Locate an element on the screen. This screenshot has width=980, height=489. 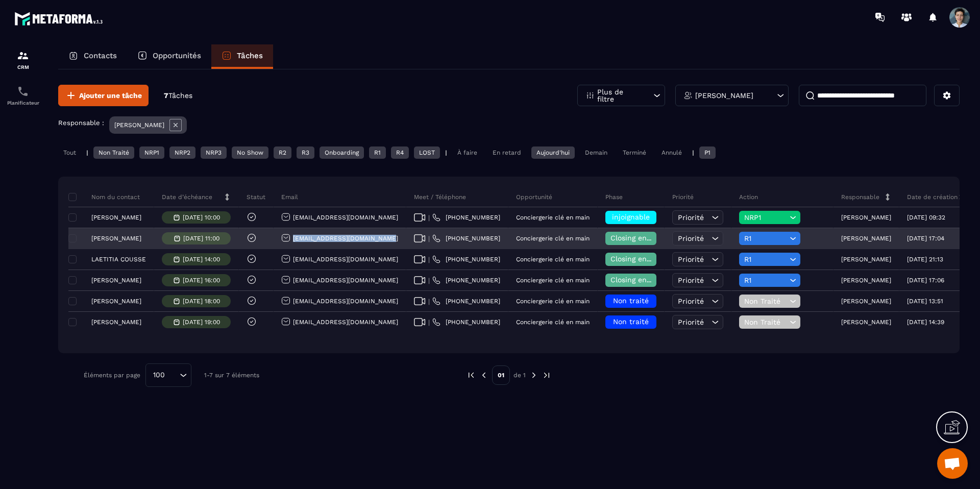
img: logo is located at coordinates (61, 18).